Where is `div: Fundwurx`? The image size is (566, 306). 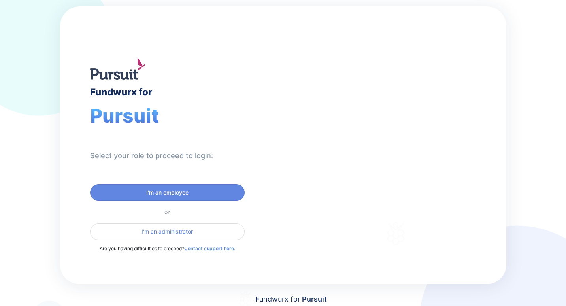
div: Fundwurx is located at coordinates (374, 131).